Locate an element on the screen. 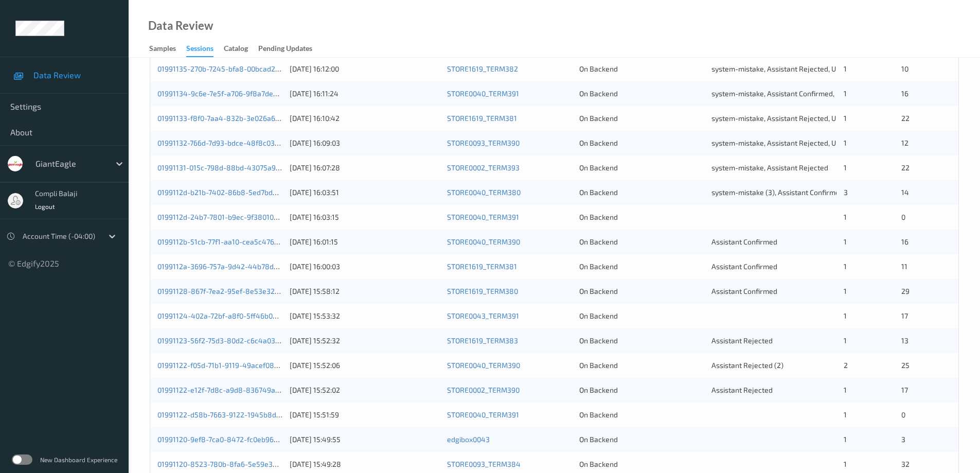 This screenshot has height=473, width=980. a: Sessions is located at coordinates (205, 50).